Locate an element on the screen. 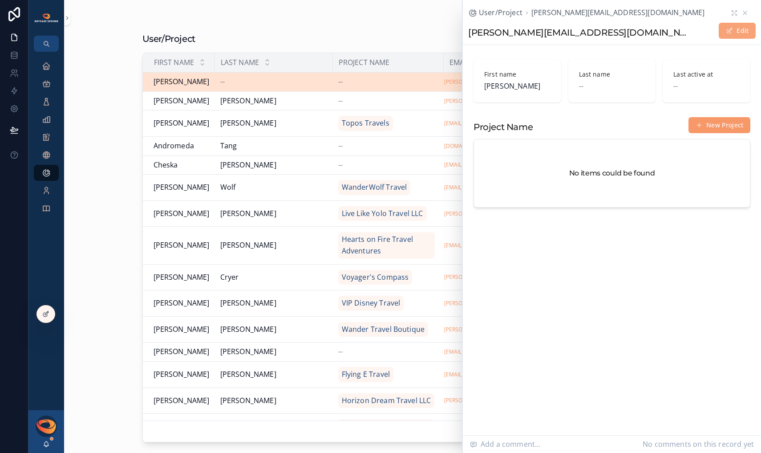 Image resolution: width=761 pixels, height=453 pixels. a: Inspired Itineraries Travel is located at coordinates (388, 426).